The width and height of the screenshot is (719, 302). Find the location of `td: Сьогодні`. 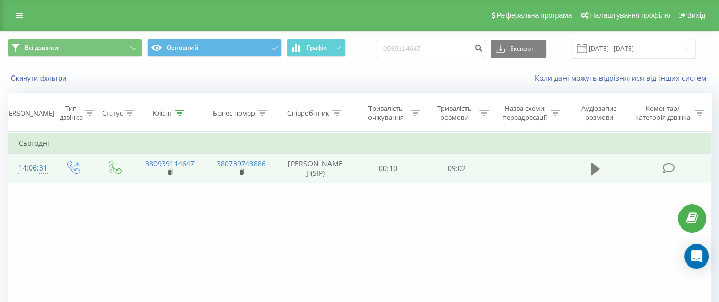

td: Сьогодні is located at coordinates (360, 143).